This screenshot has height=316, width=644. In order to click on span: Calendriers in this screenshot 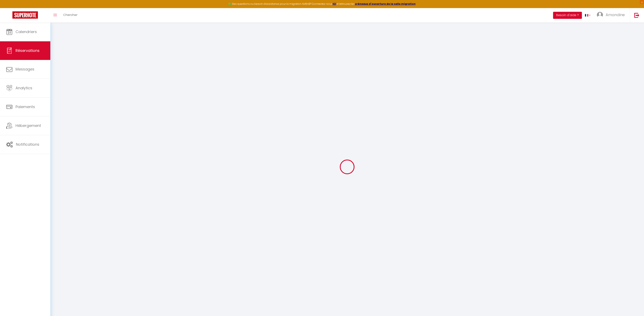, I will do `click(26, 32)`.